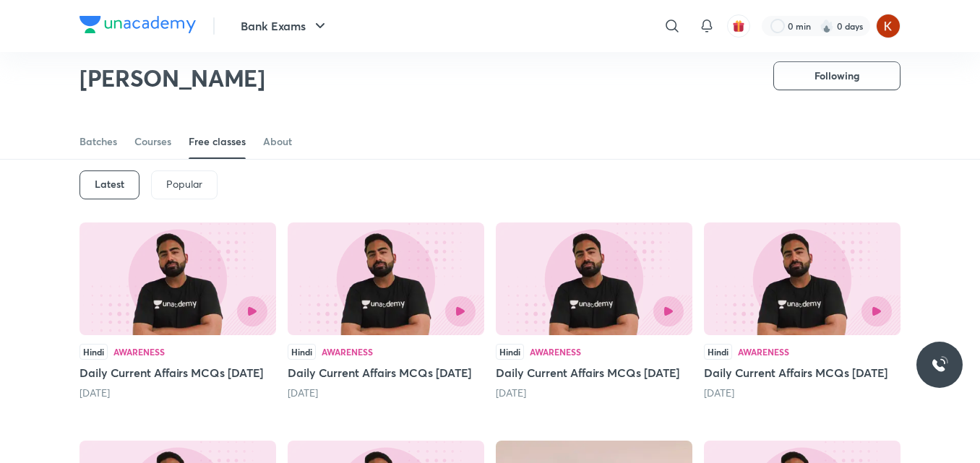 Image resolution: width=980 pixels, height=463 pixels. Describe the element at coordinates (185, 184) in the screenshot. I see `p: Popular` at that location.